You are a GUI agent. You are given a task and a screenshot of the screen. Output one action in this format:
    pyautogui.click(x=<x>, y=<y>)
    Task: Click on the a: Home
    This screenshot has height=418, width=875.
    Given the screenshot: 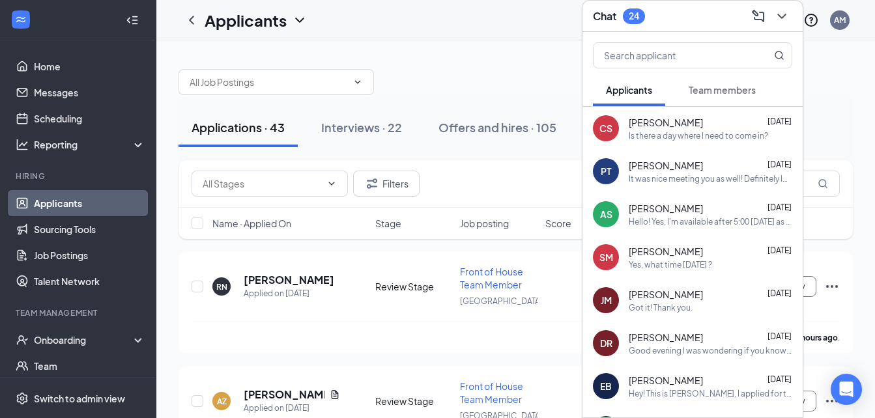 What is the action you would take?
    pyautogui.click(x=89, y=66)
    